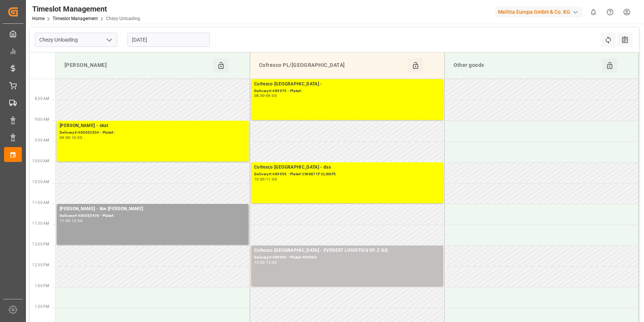 The image size is (644, 322). Describe the element at coordinates (41, 161) in the screenshot. I see `span: 10:00 AM` at that location.